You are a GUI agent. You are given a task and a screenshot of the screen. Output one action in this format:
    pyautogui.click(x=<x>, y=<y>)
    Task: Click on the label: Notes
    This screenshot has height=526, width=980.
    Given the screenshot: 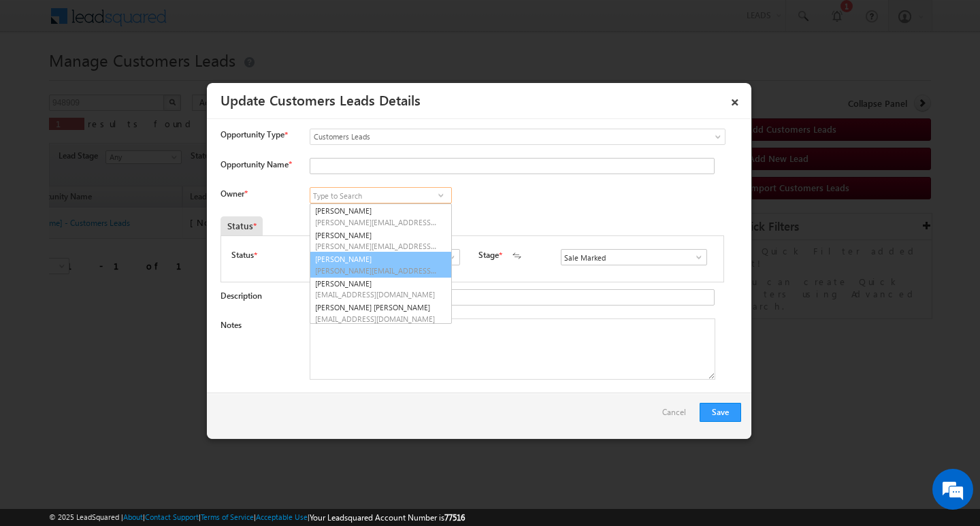 What is the action you would take?
    pyautogui.click(x=231, y=324)
    